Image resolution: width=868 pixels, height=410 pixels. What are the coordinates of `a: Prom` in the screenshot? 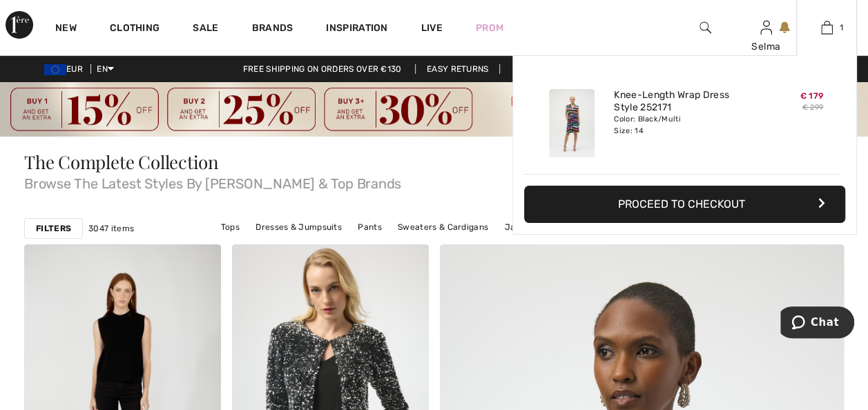 It's located at (489, 27).